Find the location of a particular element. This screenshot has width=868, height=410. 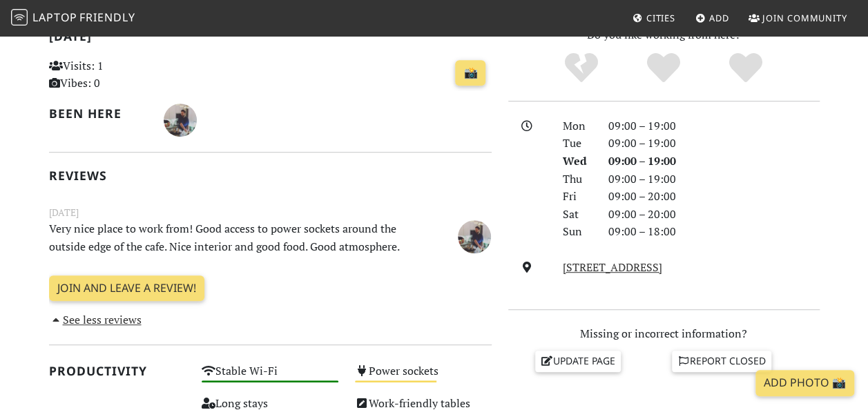

div: Yes is located at coordinates (664, 68).